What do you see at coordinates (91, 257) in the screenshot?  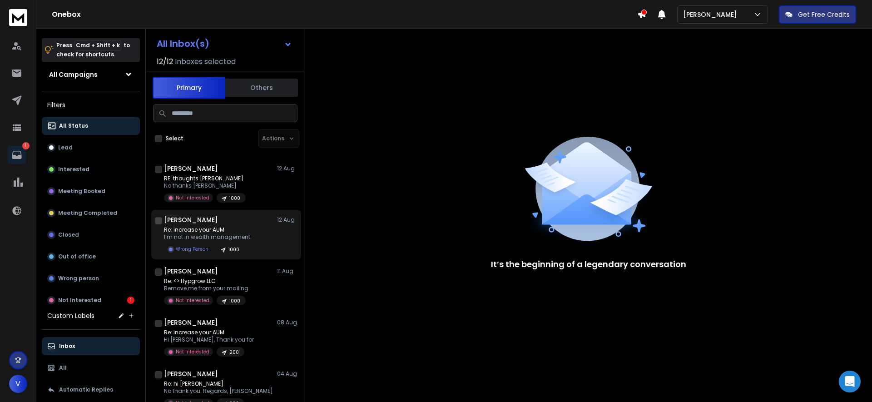 I see `button: Out of office` at bounding box center [91, 257].